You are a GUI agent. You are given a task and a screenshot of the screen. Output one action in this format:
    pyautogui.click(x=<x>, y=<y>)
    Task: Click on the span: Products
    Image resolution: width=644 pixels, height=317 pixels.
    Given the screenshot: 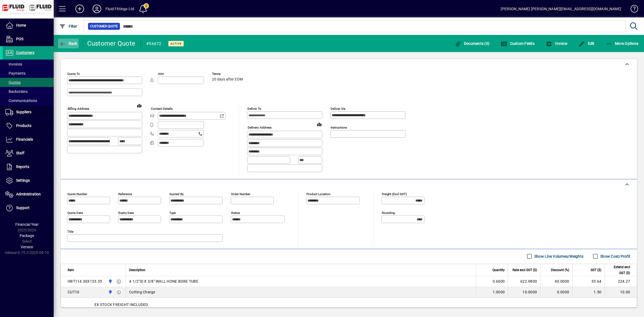 What is the action you would take?
    pyautogui.click(x=24, y=126)
    